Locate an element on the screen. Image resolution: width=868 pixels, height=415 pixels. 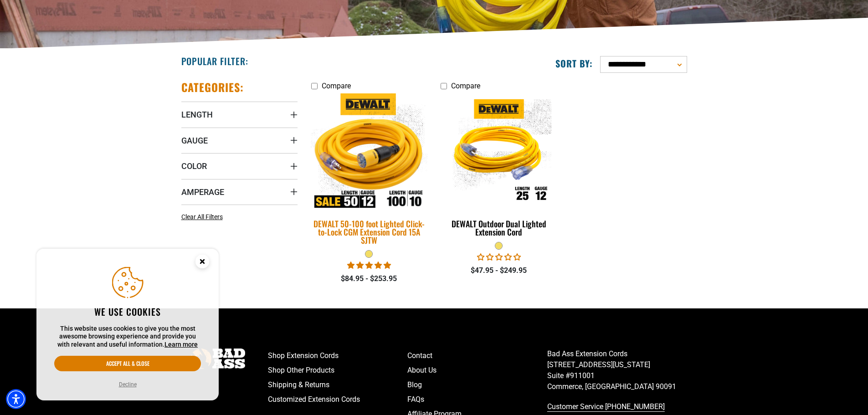
a: Shop Extension Cords is located at coordinates (337, 355).